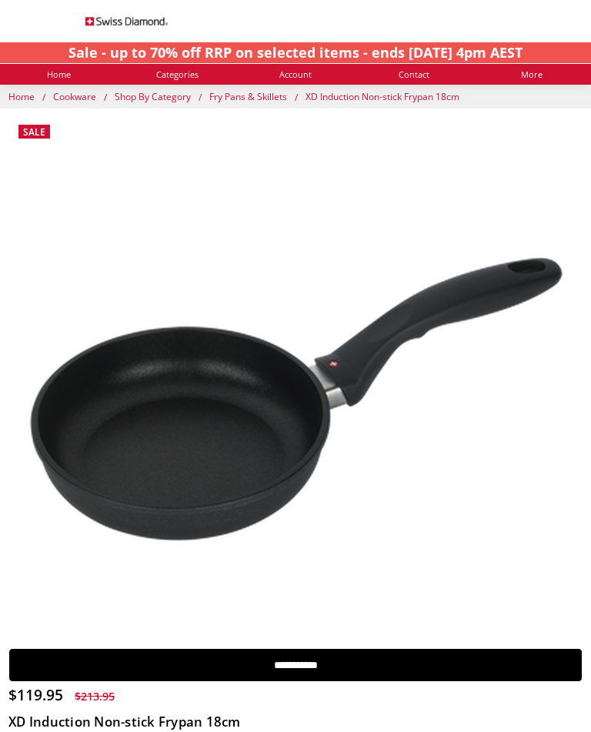  What do you see at coordinates (532, 74) in the screenshot?
I see `span: More` at bounding box center [532, 74].